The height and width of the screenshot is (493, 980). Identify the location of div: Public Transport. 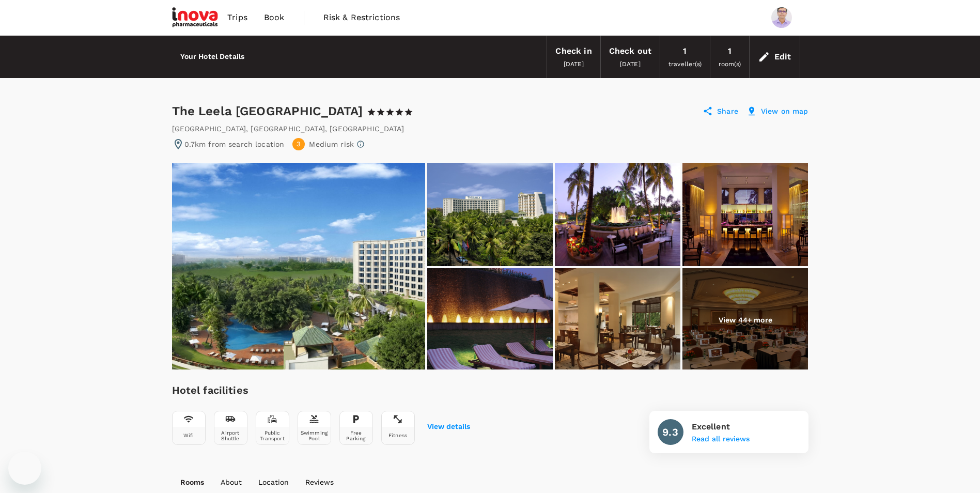
(272, 436).